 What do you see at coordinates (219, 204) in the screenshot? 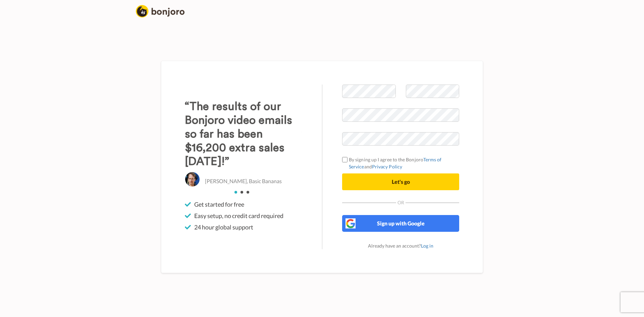
I see `span: Get started for free` at bounding box center [219, 204].